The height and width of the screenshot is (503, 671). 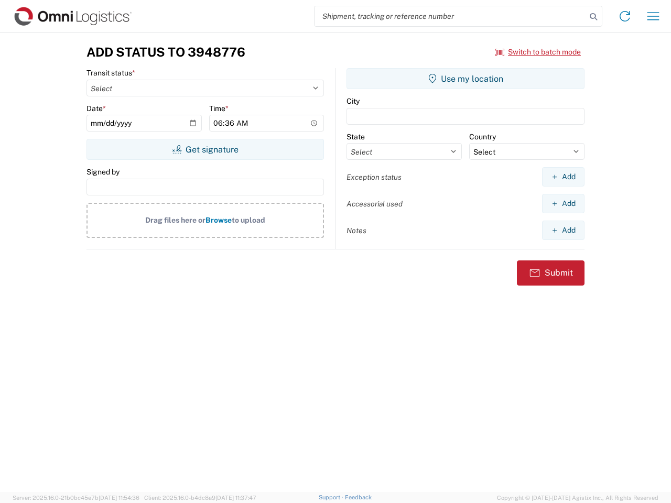 I want to click on h3: Add Status to 3948776, so click(x=166, y=52).